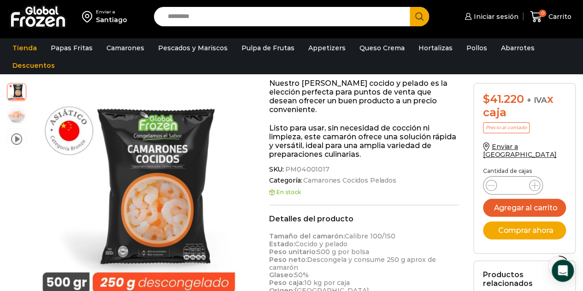  What do you see at coordinates (364, 192) in the screenshot?
I see `p: En stock` at bounding box center [364, 192].